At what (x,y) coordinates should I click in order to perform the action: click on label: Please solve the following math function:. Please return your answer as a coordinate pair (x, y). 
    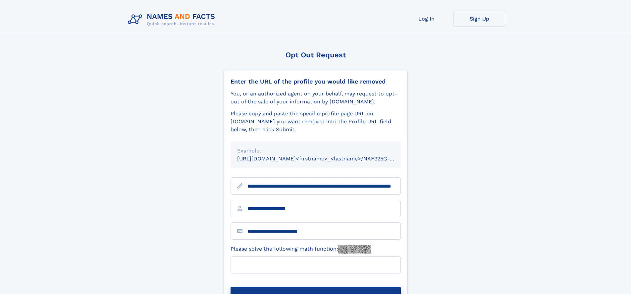
    Looking at the image, I should click on (301, 249).